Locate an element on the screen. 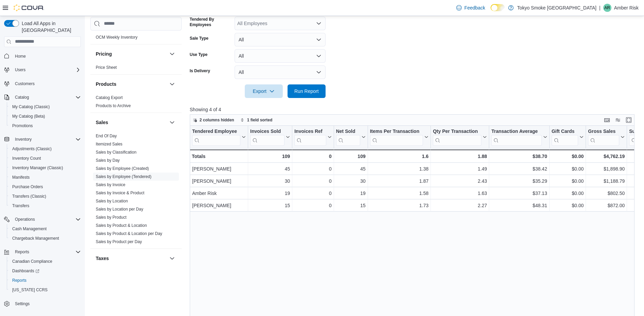  button: All is located at coordinates (280, 56).